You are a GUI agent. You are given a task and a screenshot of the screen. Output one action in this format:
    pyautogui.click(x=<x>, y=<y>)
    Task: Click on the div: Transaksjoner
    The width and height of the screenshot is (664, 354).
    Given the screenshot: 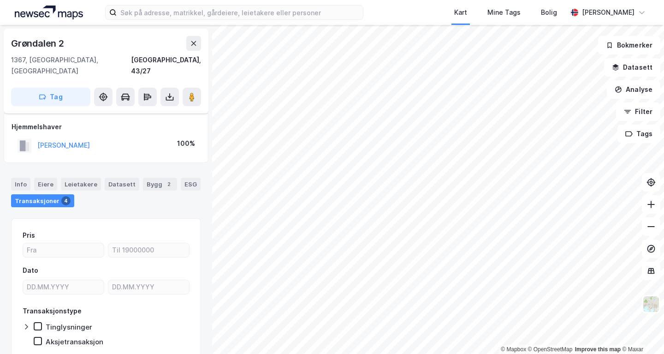 What is the action you would take?
    pyautogui.click(x=42, y=201)
    